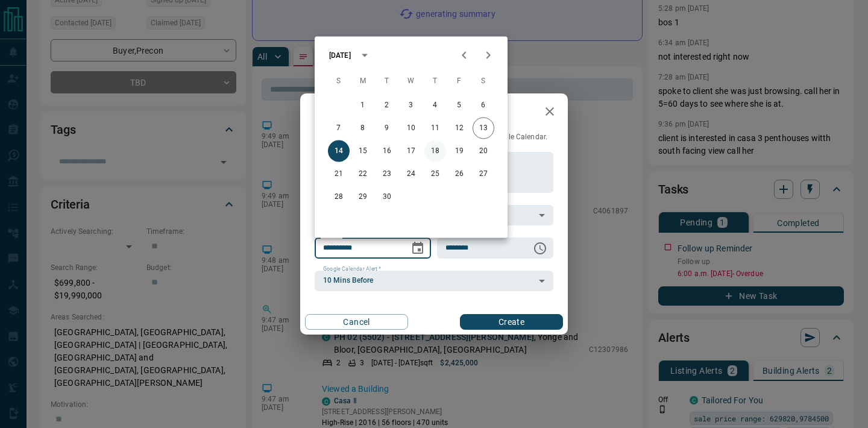 The width and height of the screenshot is (868, 428). I want to click on button: 7, so click(339, 128).